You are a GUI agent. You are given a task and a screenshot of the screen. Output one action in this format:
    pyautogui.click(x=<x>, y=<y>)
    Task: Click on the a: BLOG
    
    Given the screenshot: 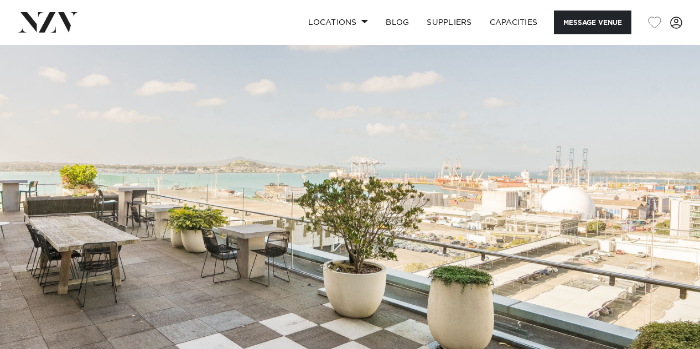 What is the action you would take?
    pyautogui.click(x=397, y=22)
    